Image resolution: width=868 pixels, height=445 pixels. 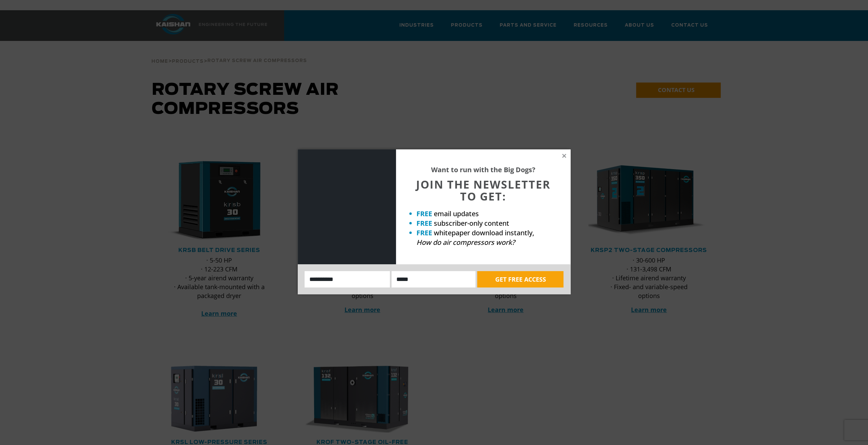 I want to click on em: How do air compressors work?, so click(x=466, y=242).